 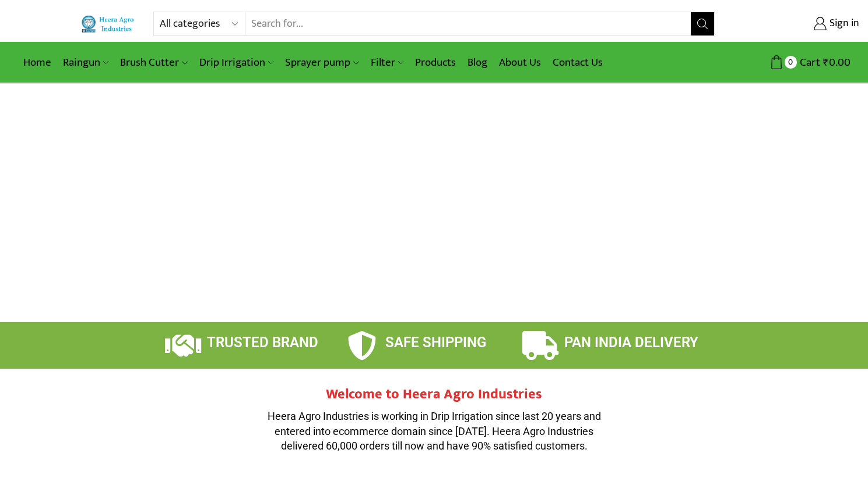 I want to click on span: Cart, so click(x=808, y=63).